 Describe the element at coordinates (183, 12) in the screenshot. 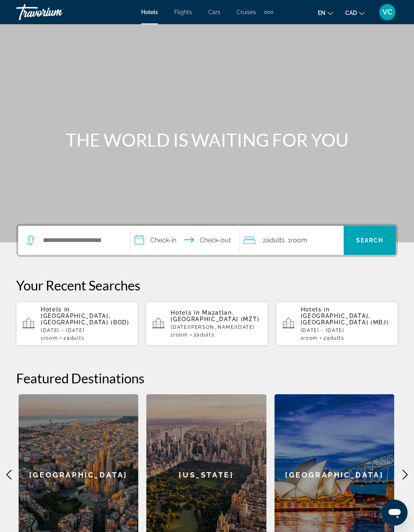

I see `a: Flights` at that location.